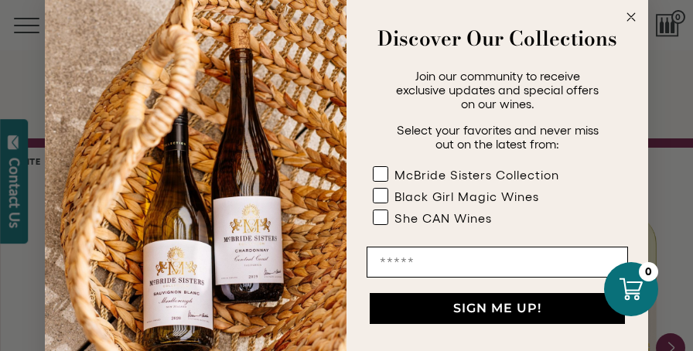 This screenshot has height=351, width=693. I want to click on input: Email, so click(497, 262).